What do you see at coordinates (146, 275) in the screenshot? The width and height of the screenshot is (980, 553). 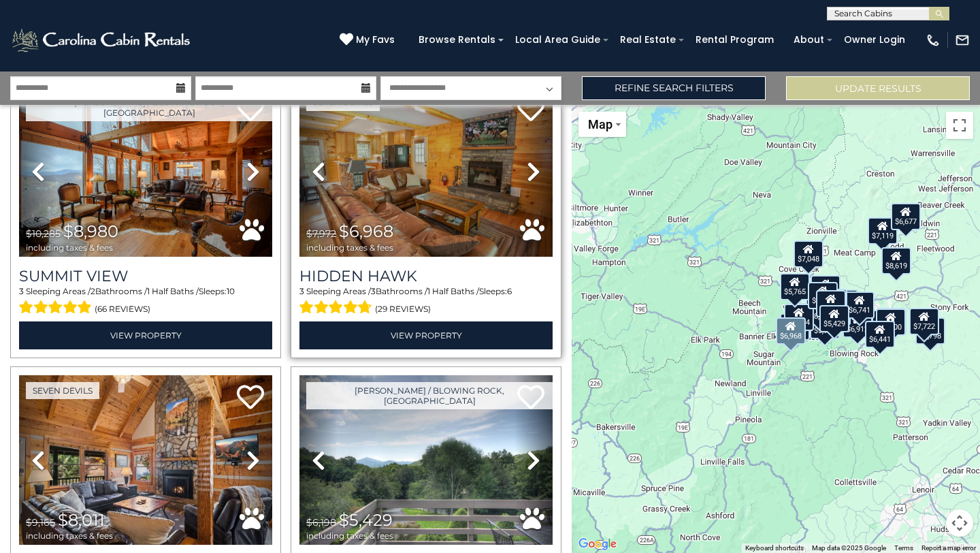 I see `h3: Summit View` at bounding box center [146, 275].